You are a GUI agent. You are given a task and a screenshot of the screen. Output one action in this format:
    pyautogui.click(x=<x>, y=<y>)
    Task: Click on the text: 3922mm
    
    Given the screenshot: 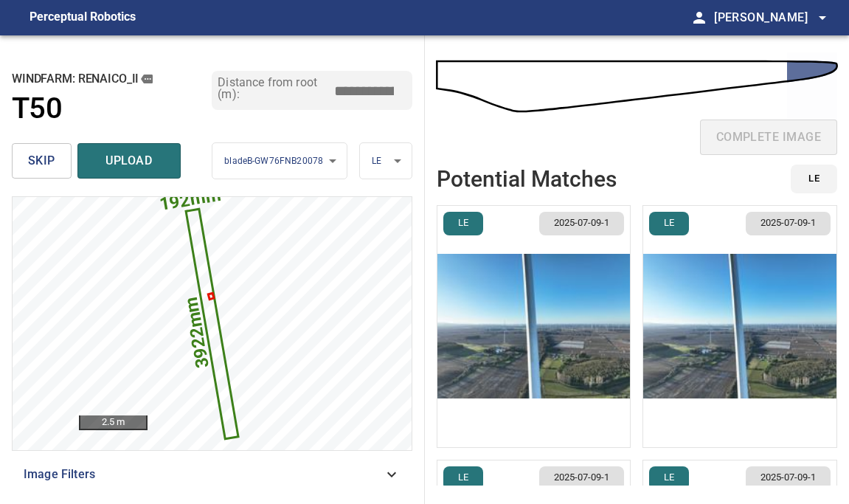 What is the action you would take?
    pyautogui.click(x=197, y=332)
    